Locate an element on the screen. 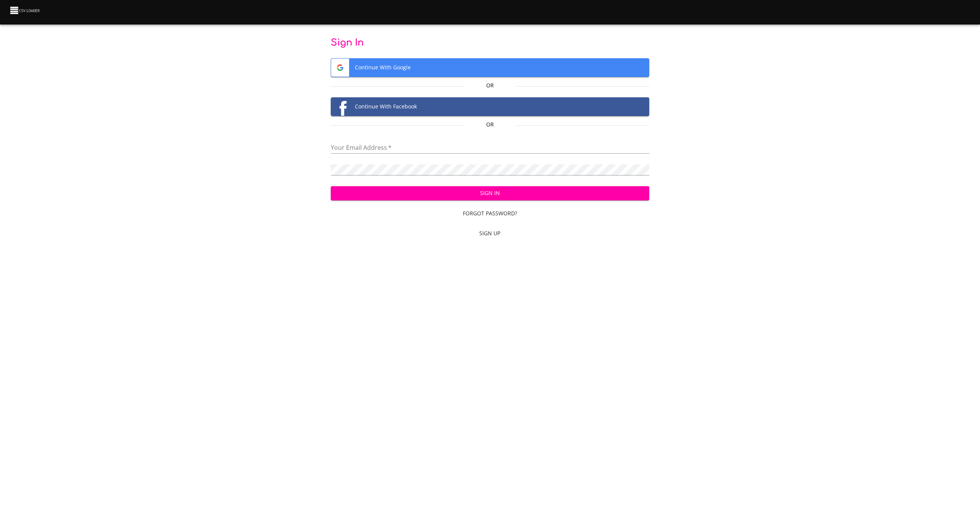 Image resolution: width=980 pixels, height=505 pixels. img: Facebook logo is located at coordinates (340, 107).